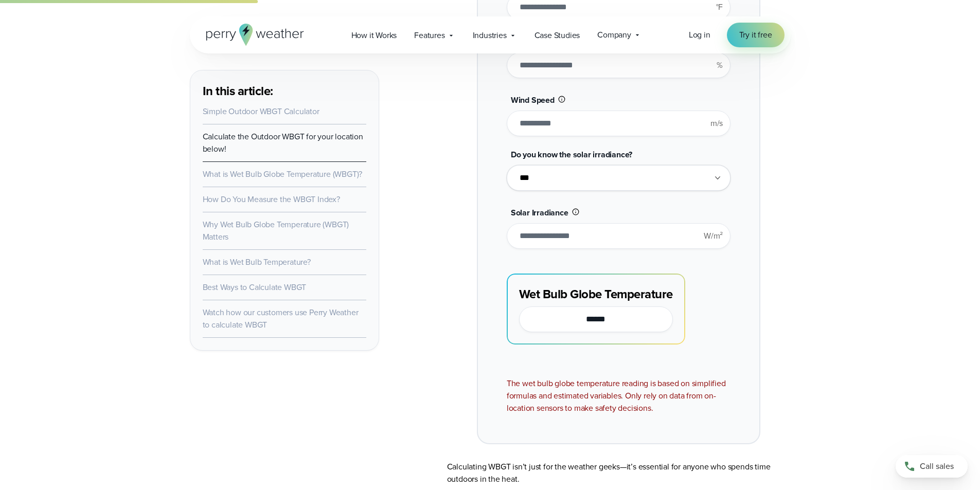 Image resolution: width=980 pixels, height=490 pixels. What do you see at coordinates (281, 318) in the screenshot?
I see `a: Watch how our customers use Perry Weather to calculate WBGT` at bounding box center [281, 318].